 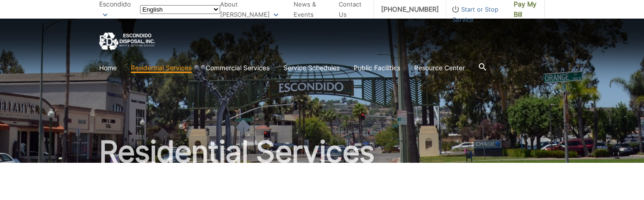 What do you see at coordinates (127, 42) in the screenshot?
I see `a: EDCD logo. Return to the homepage.` at bounding box center [127, 42].